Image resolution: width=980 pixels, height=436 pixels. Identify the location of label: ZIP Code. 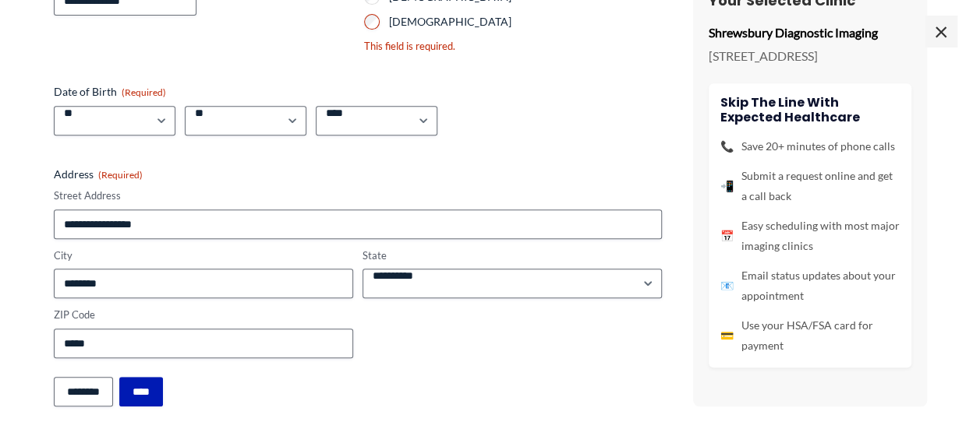
(204, 315).